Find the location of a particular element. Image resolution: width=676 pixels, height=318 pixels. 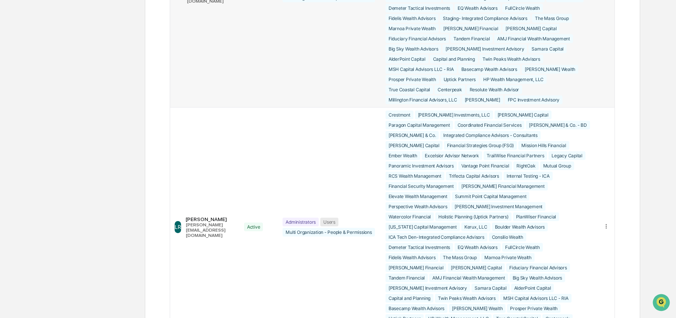

a: 🗄️Attestations is located at coordinates (74, 99).